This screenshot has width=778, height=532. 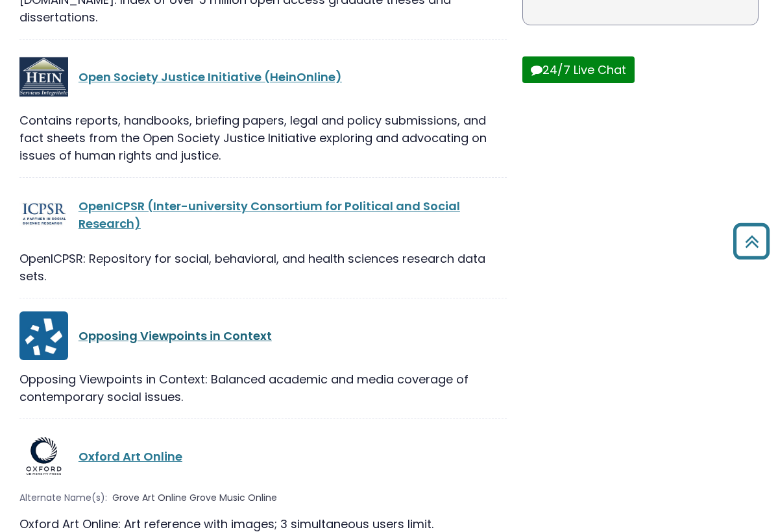 I want to click on button: 24/7 Live Chat, so click(x=578, y=69).